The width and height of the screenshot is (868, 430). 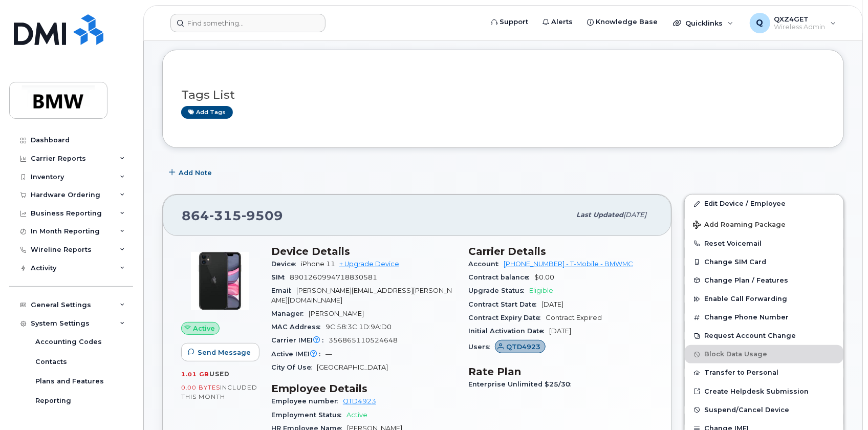 I want to click on span: used, so click(x=220, y=374).